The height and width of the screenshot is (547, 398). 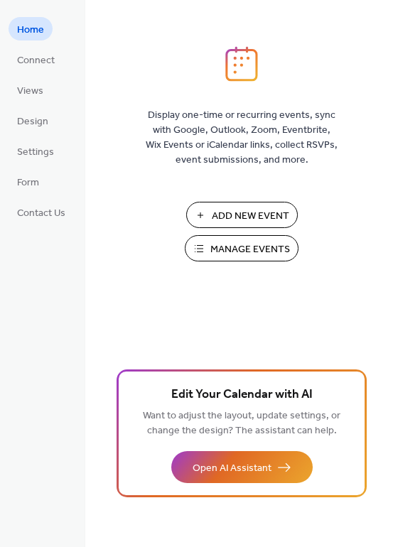 What do you see at coordinates (28, 181) in the screenshot?
I see `a: Form` at bounding box center [28, 181].